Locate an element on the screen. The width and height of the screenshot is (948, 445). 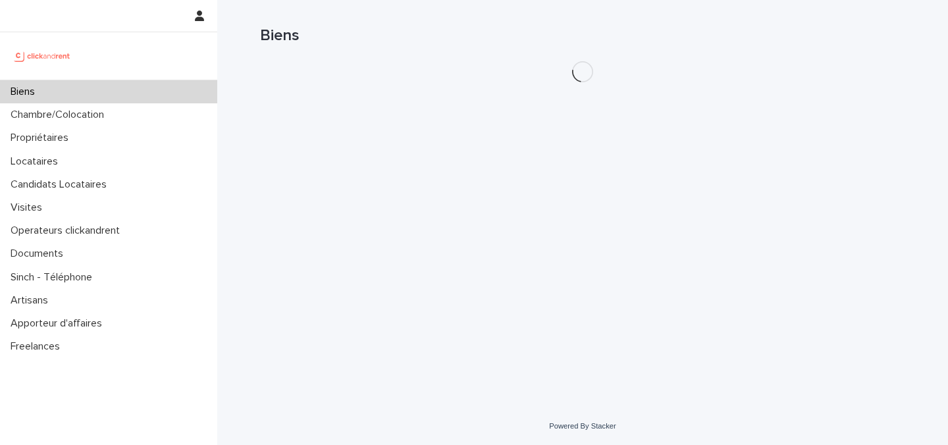
p: Freelances is located at coordinates (38, 346).